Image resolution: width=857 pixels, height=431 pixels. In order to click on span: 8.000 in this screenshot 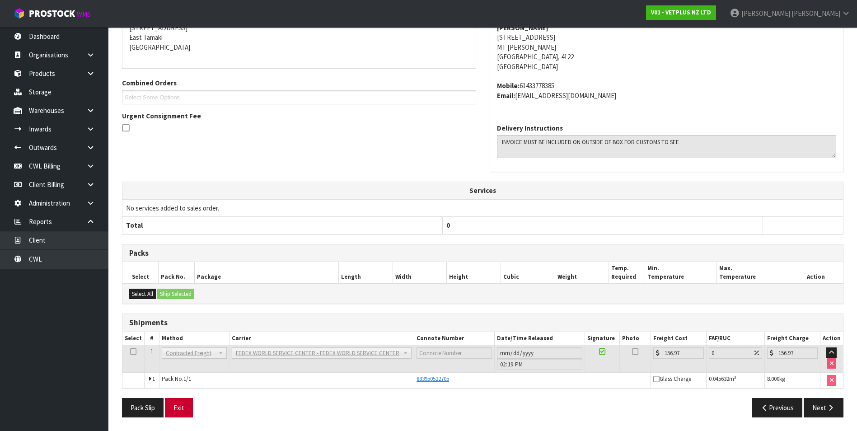, I will do `click(773, 379)`.